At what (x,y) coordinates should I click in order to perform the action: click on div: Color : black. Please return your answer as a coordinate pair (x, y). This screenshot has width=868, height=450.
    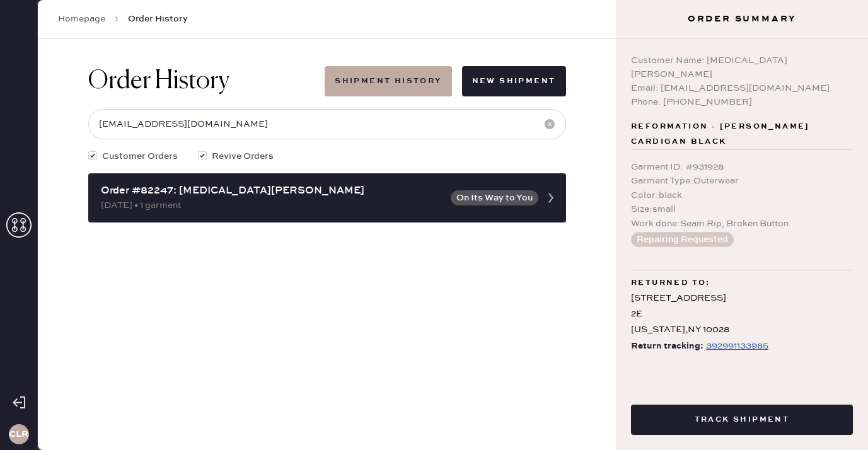
    Looking at the image, I should click on (742, 195).